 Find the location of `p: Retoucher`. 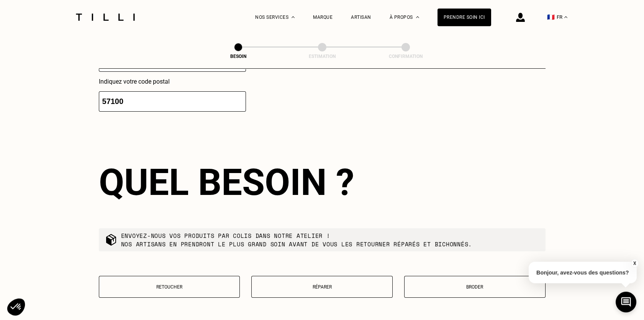

p: Retoucher is located at coordinates (169, 287).